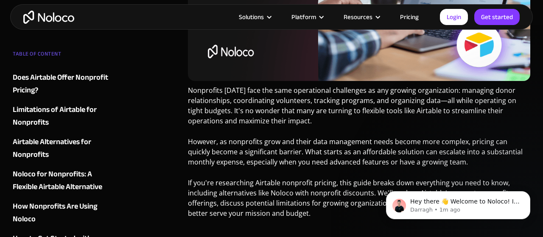  I want to click on a: How Nonprofits Are Using Noloco, so click(64, 213).